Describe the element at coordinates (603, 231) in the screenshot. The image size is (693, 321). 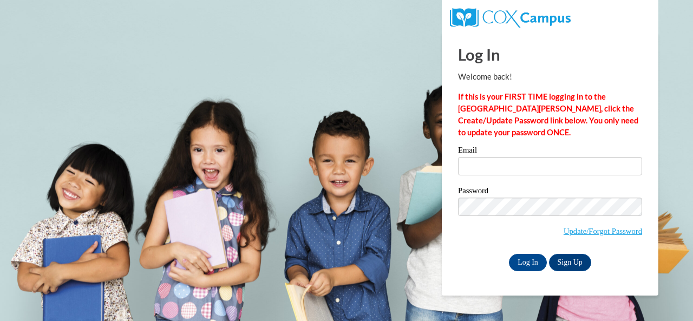
I see `a: Update/Forgot Password` at that location.